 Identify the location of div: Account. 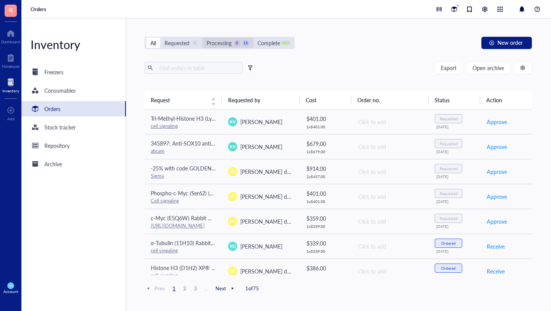
(11, 291).